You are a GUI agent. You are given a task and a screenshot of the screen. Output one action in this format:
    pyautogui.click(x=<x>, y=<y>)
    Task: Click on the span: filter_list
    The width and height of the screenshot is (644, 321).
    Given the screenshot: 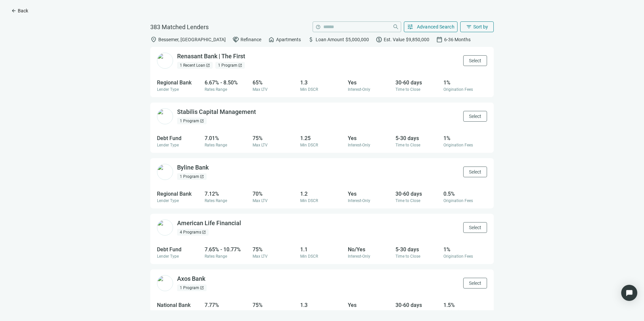 What is the action you would take?
    pyautogui.click(x=469, y=27)
    